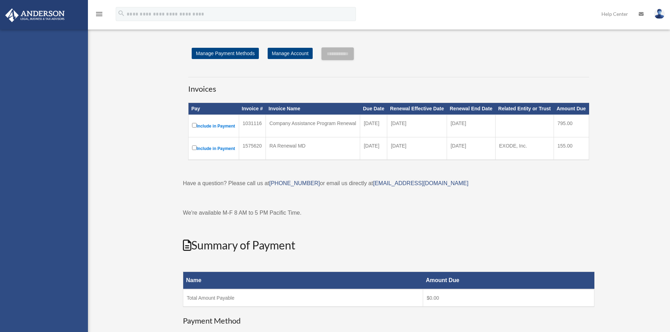 This screenshot has width=670, height=332. What do you see at coordinates (313, 146) in the screenshot?
I see `div: RA Renewal MD` at bounding box center [313, 146].